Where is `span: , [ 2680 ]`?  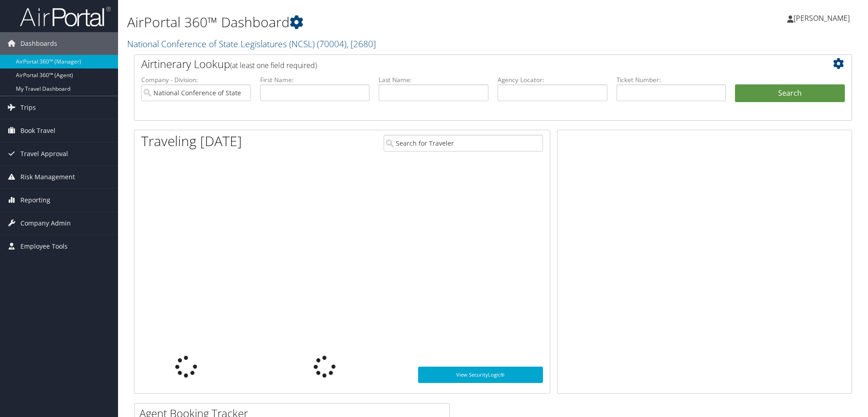
span: , [ 2680 ] is located at coordinates (361, 44).